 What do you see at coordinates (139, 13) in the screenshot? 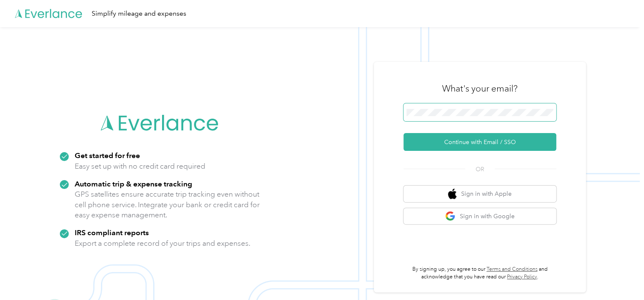
I see `div: Simplify mileage and expenses` at bounding box center [139, 13].